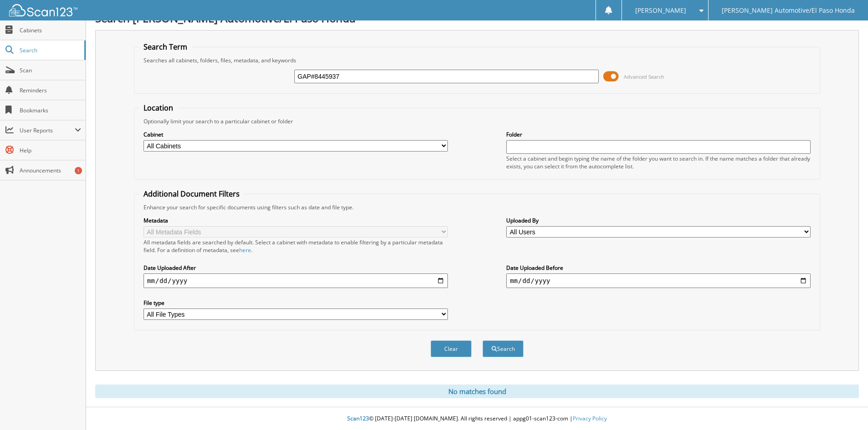 The width and height of the screenshot is (868, 430). What do you see at coordinates (245, 250) in the screenshot?
I see `a: here` at bounding box center [245, 250].